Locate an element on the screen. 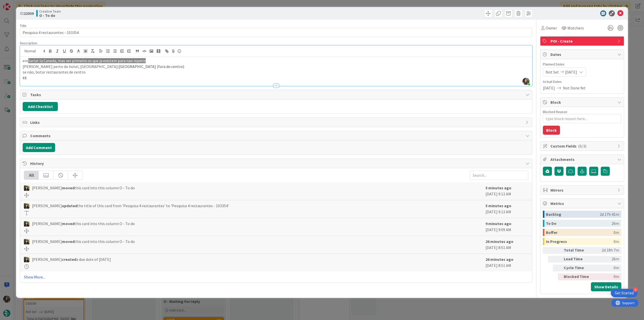  div: Cycle Time is located at coordinates (577, 268).